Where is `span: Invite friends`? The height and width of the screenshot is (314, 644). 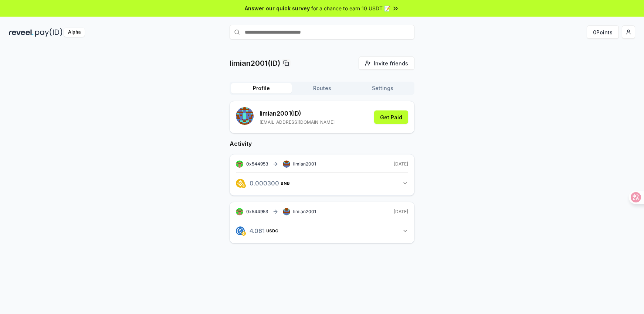 span: Invite friends is located at coordinates (391, 63).